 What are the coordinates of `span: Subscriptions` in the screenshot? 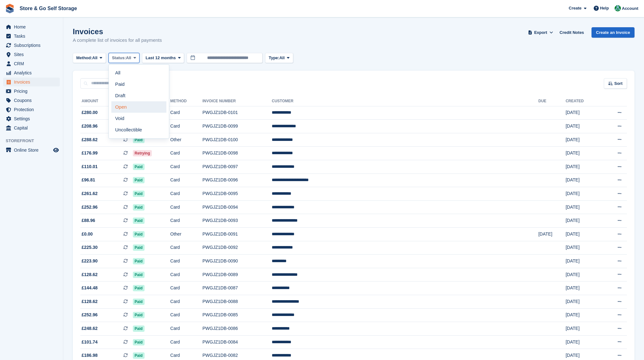 It's located at (33, 45).